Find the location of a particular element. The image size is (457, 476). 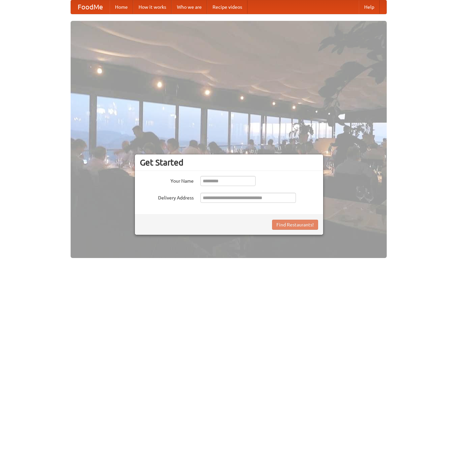

a: Who we are is located at coordinates (189, 7).